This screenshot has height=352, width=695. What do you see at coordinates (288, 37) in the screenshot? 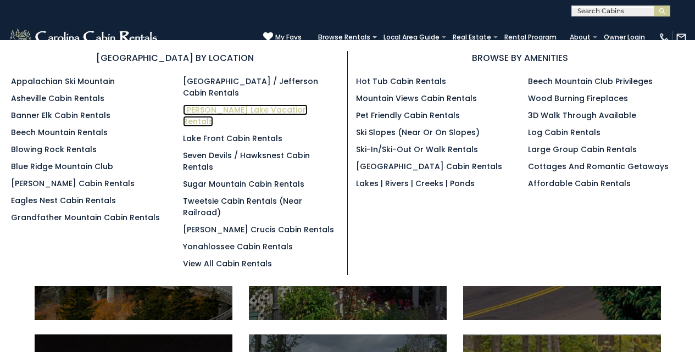
I see `span: My Favs` at bounding box center [288, 37].